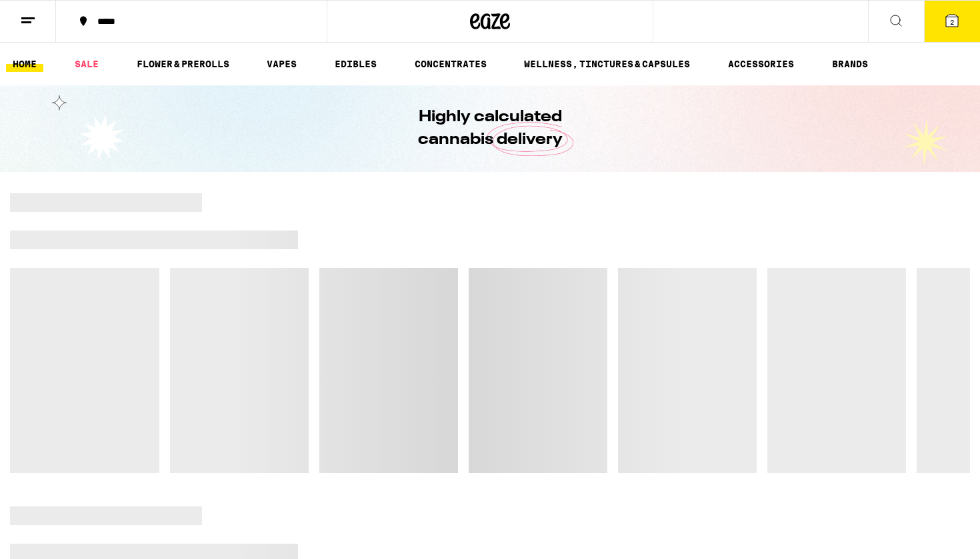 This screenshot has width=980, height=559. What do you see at coordinates (850, 64) in the screenshot?
I see `a: BRANDS` at bounding box center [850, 64].